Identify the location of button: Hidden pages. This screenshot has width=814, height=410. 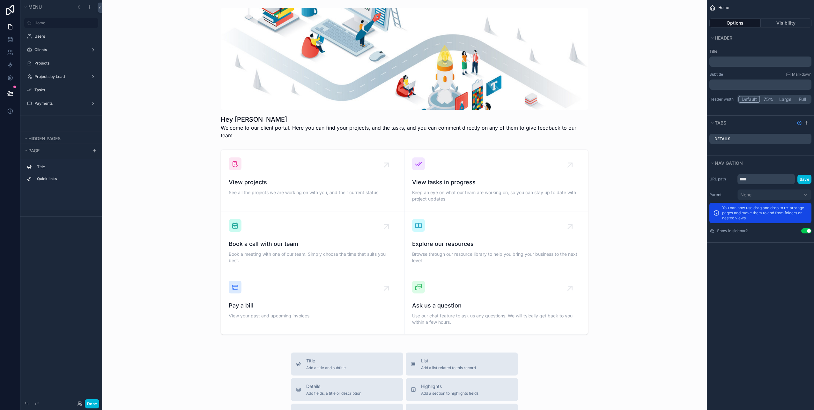
(59, 138).